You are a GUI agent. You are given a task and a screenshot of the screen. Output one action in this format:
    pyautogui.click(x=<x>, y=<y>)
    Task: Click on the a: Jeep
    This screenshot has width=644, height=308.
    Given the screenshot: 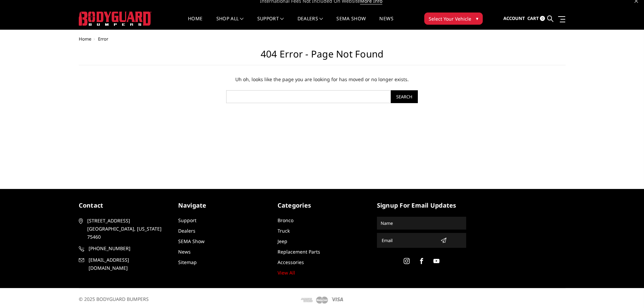 What is the action you would take?
    pyautogui.click(x=282, y=241)
    